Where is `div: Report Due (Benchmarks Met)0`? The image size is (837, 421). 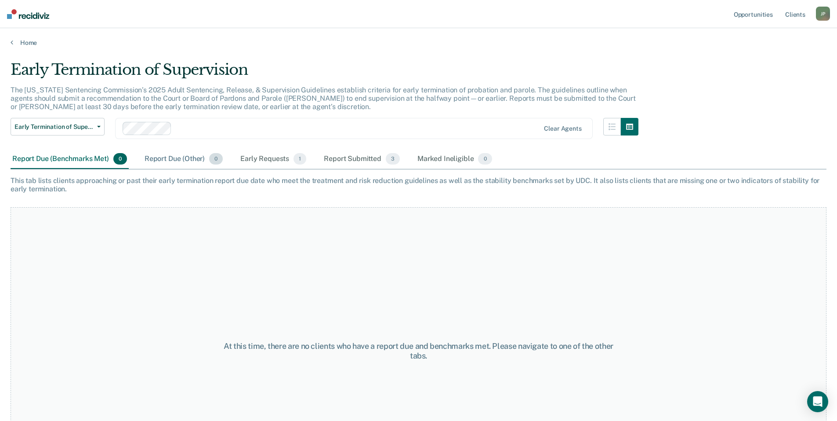 div: Report Due (Benchmarks Met)0 is located at coordinates (69, 159).